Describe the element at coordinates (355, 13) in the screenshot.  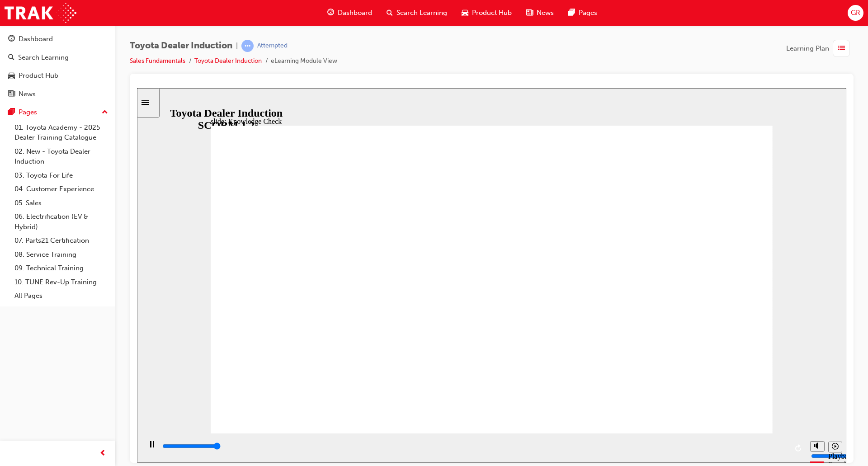
I see `span: Dashboard` at that location.